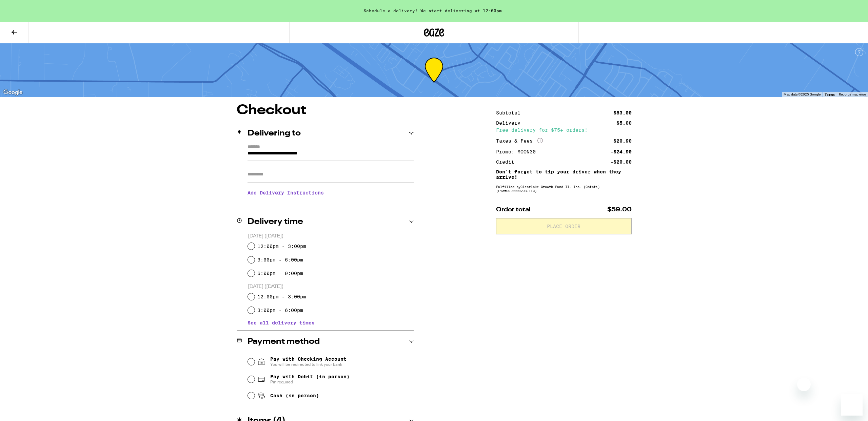 The height and width of the screenshot is (421, 868). I want to click on label: 6:00pm - 9:00pm, so click(280, 274).